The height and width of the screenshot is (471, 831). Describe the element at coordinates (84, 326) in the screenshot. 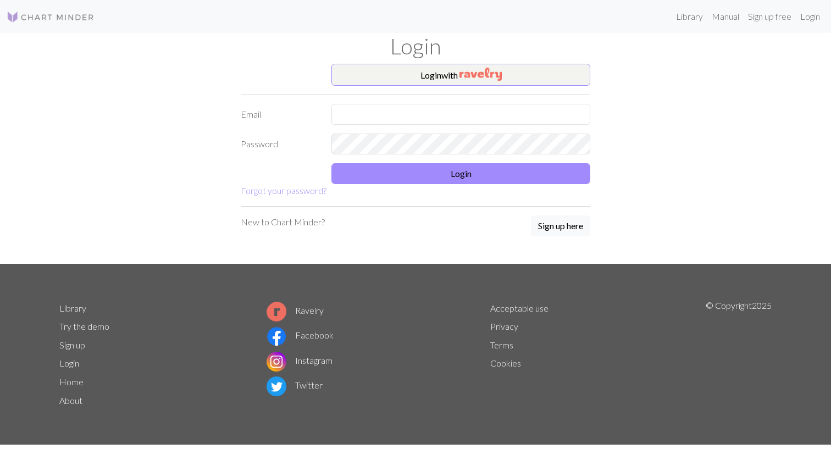

I see `a: Try the demo` at that location.